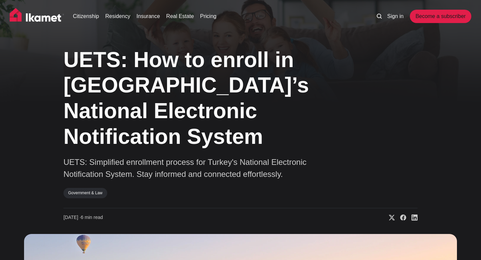  What do you see at coordinates (86, 16) in the screenshot?
I see `a: Citizenship` at bounding box center [86, 16].